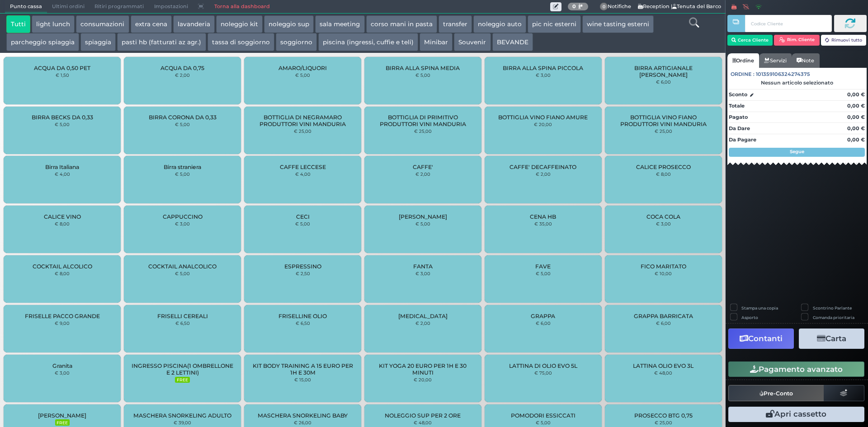 The width and height of the screenshot is (868, 427). What do you see at coordinates (736, 106) in the screenshot?
I see `strong: Totale` at bounding box center [736, 106].